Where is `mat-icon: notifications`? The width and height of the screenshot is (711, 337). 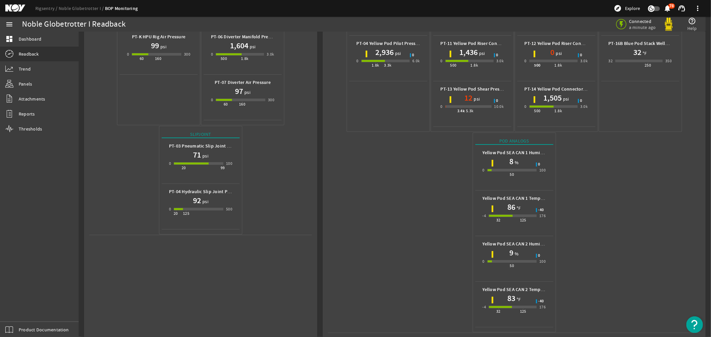
mat-icon: notifications is located at coordinates (668, 8).